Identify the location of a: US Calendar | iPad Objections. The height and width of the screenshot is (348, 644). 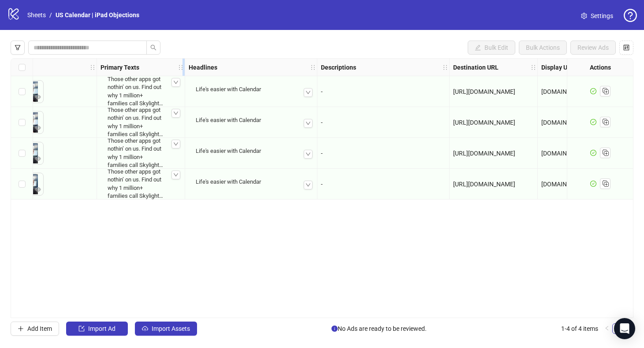
(97, 15).